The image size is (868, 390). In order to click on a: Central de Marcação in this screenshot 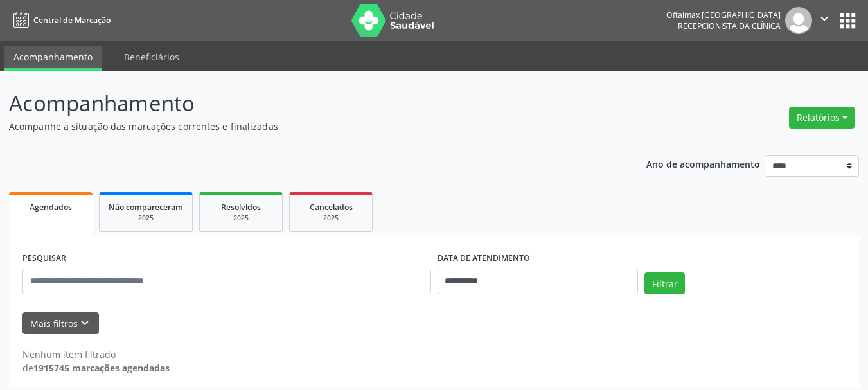, I will do `click(60, 20)`.